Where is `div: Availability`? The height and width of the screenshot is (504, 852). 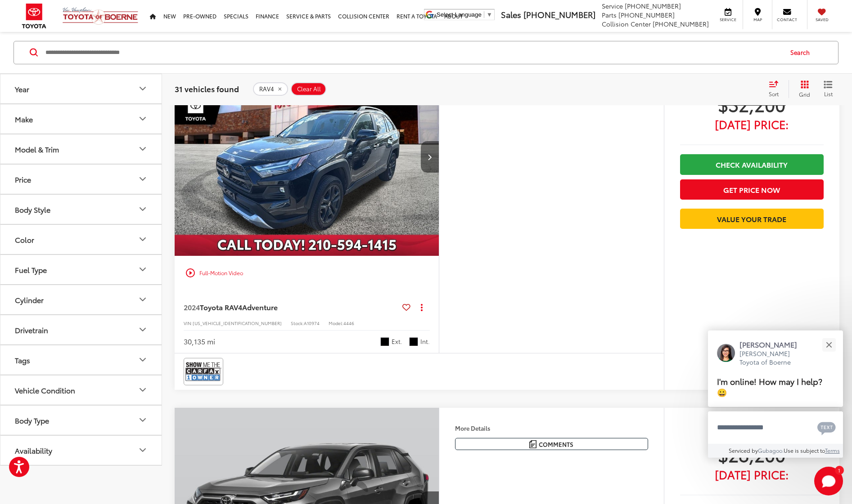 div: Availability is located at coordinates (33, 450).